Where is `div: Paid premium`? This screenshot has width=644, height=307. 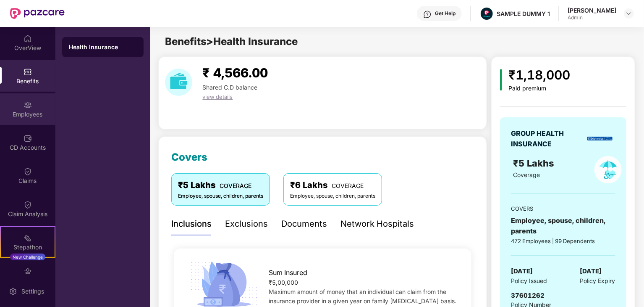 div: Paid premium is located at coordinates (540, 88).